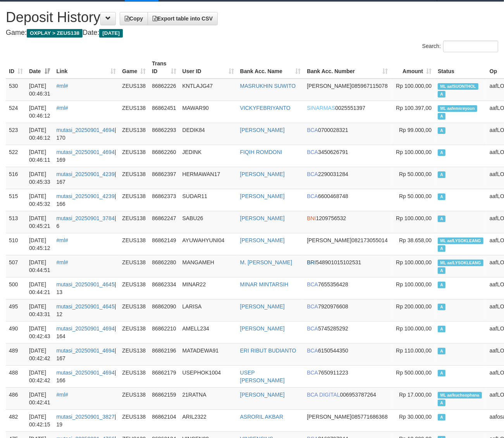  What do you see at coordinates (208, 90) in the screenshot?
I see `td: KNTLAJG47` at bounding box center [208, 90].